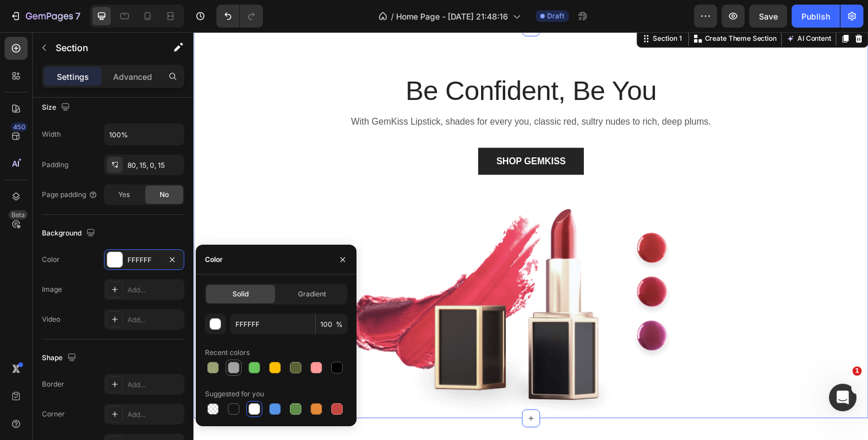 The image size is (868, 440). Describe the element at coordinates (51, 135) in the screenshot. I see `div: Width` at that location.